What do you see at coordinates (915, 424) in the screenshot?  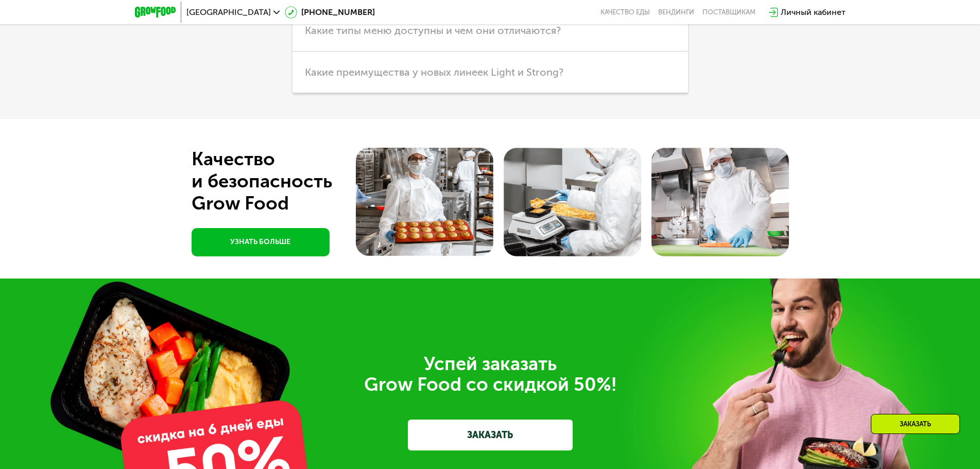 I see `div: Заказать` at bounding box center [915, 424].